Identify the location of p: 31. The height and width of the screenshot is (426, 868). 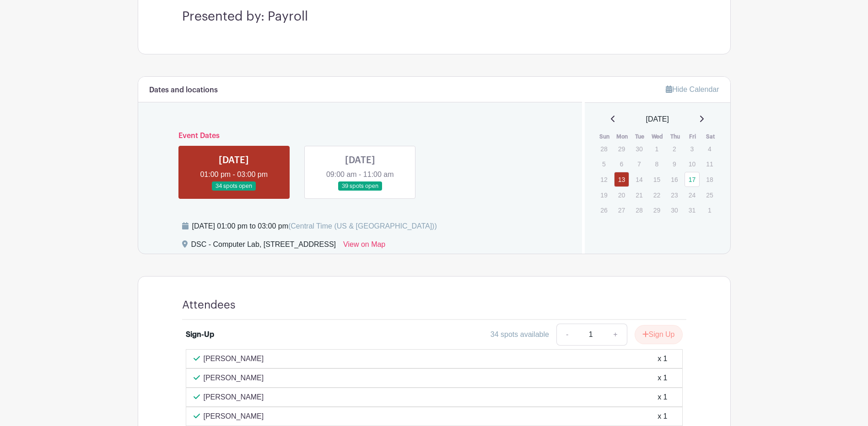
(692, 210).